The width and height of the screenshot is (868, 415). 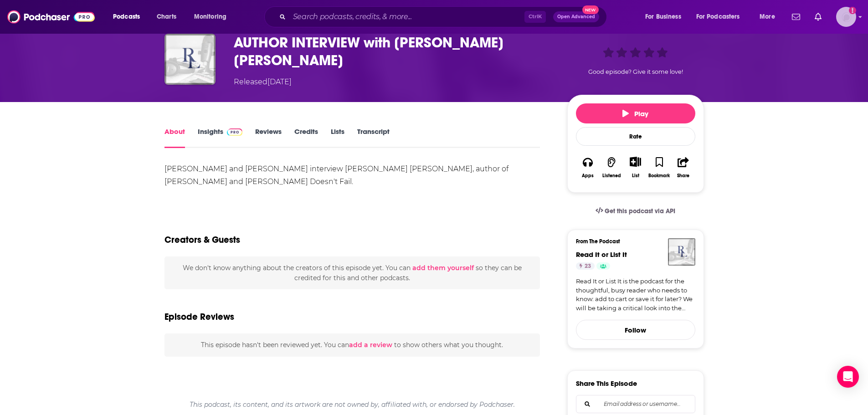 I want to click on span: Read It or List It, so click(x=601, y=255).